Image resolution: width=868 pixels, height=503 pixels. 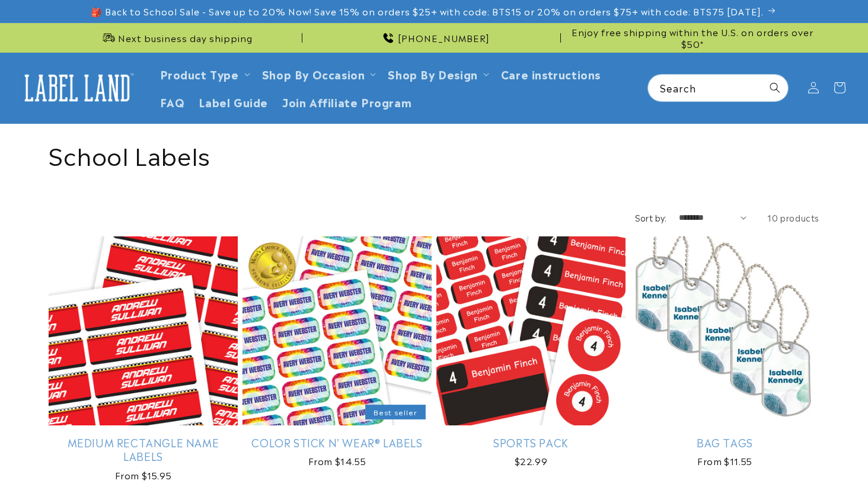 I want to click on summary: Product Type, so click(x=204, y=73).